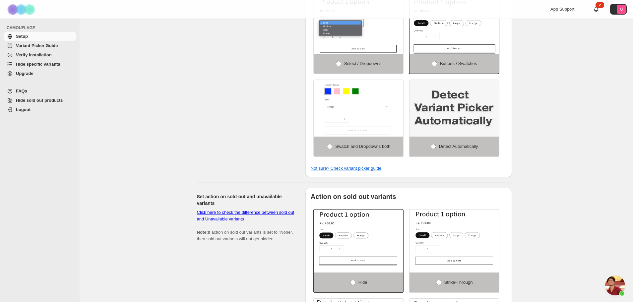 The height and width of the screenshot is (302, 633). Describe the element at coordinates (600, 5) in the screenshot. I see `div: 2` at that location.